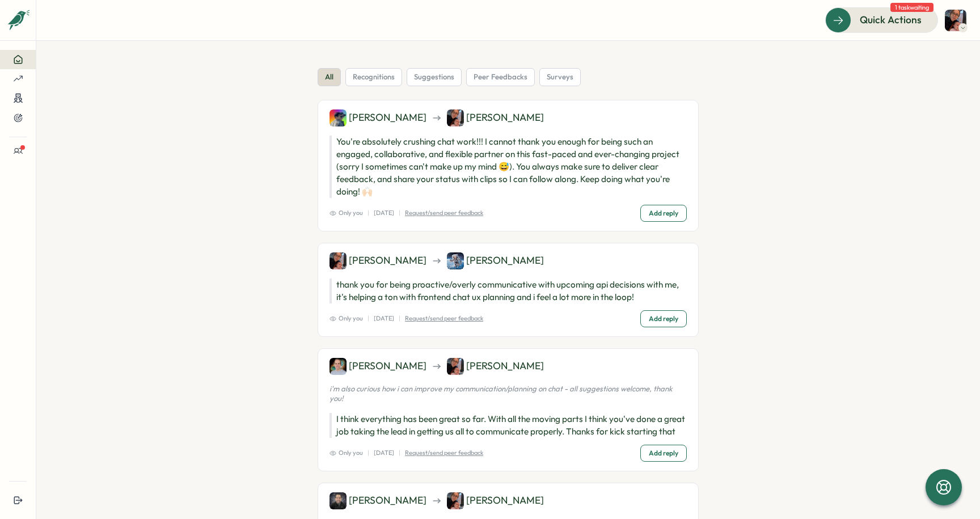 The image size is (980, 519). Describe the element at coordinates (500, 77) in the screenshot. I see `span: peer feedbacks` at that location.